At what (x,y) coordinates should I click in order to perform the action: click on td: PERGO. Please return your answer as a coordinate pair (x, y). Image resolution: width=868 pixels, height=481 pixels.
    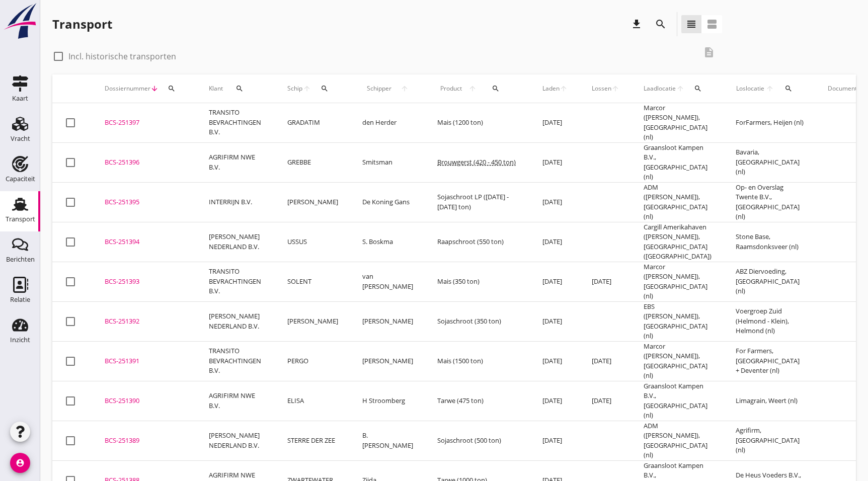
    Looking at the image, I should click on (312, 361).